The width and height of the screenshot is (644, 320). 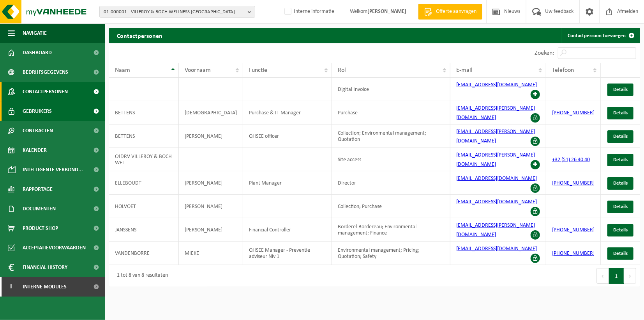 What do you see at coordinates (391, 113) in the screenshot?
I see `td: Purchase` at bounding box center [391, 113].